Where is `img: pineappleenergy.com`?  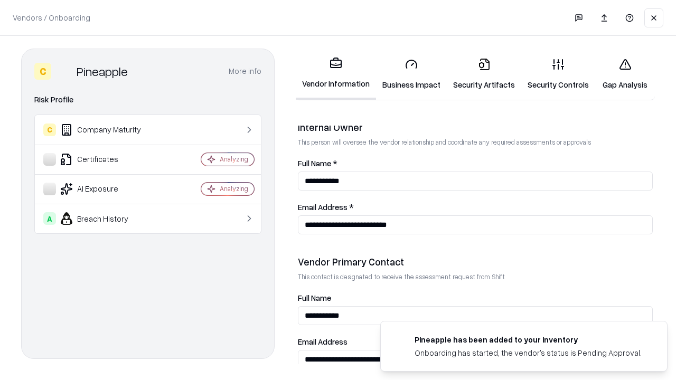
img: pineappleenergy.com is located at coordinates (400, 341).